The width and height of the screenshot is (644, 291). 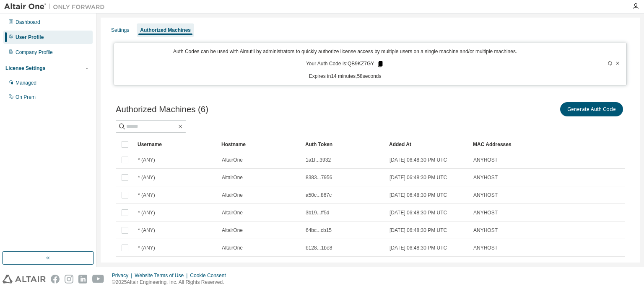 I want to click on div: Company Profile, so click(x=34, y=52).